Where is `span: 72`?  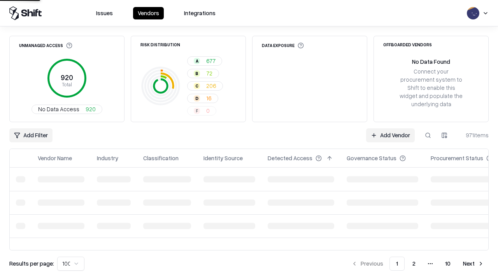
span: 72 is located at coordinates (209, 73).